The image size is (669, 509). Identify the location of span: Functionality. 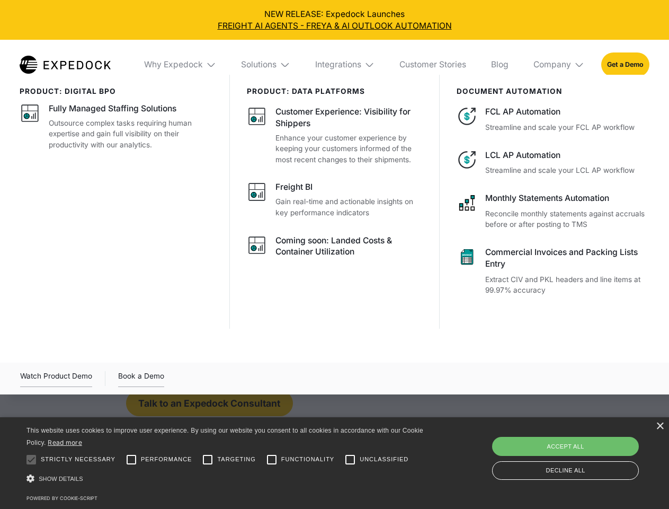
(308, 459).